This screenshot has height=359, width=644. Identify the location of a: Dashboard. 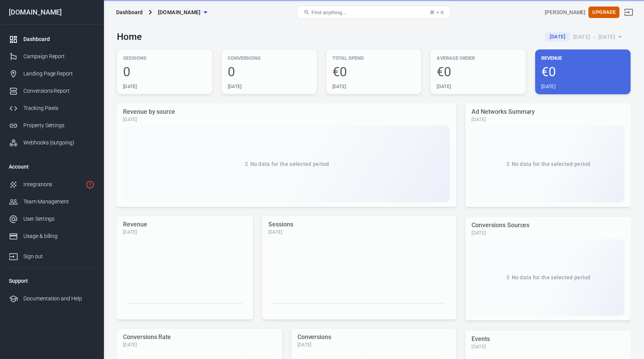
(52, 39).